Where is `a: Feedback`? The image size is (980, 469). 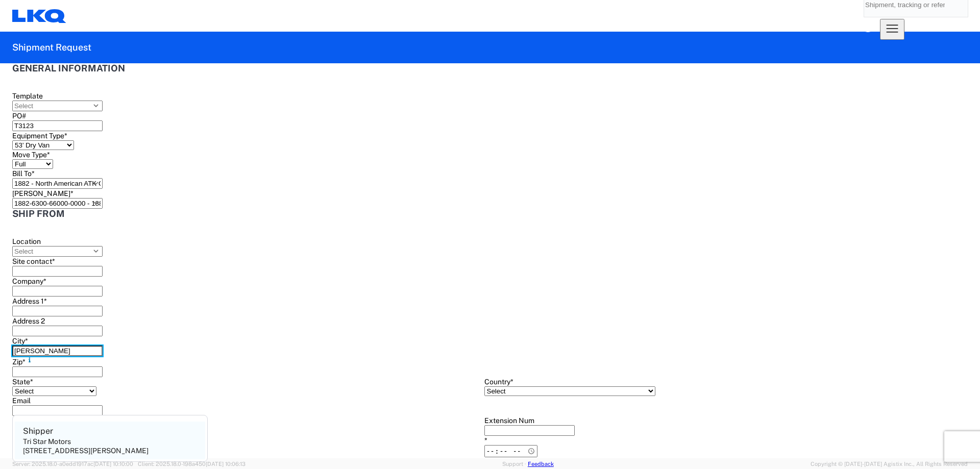
a: Feedback is located at coordinates (540, 464).